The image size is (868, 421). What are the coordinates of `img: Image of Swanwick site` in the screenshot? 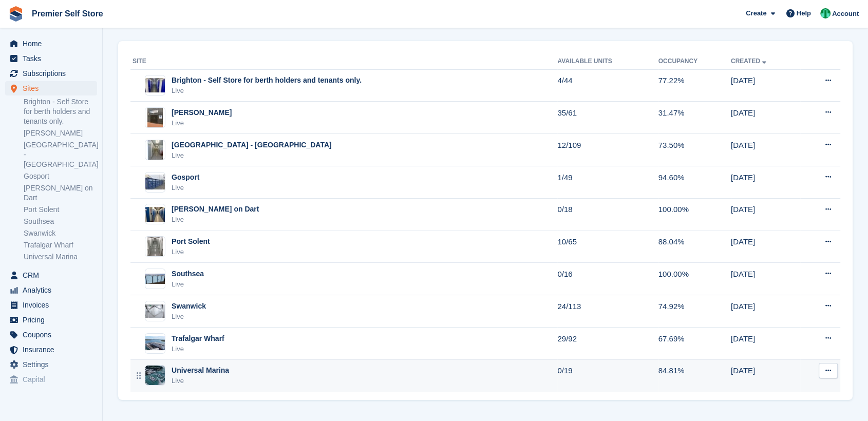 It's located at (155, 311).